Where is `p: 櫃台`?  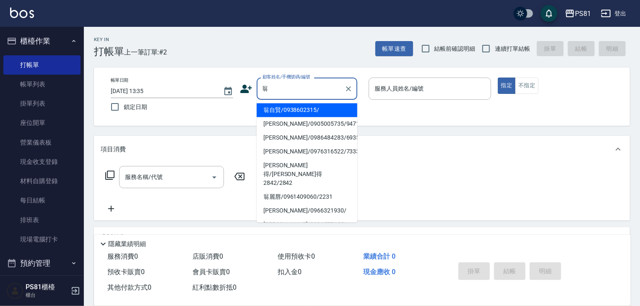 p: 櫃台 is located at coordinates (47, 295).